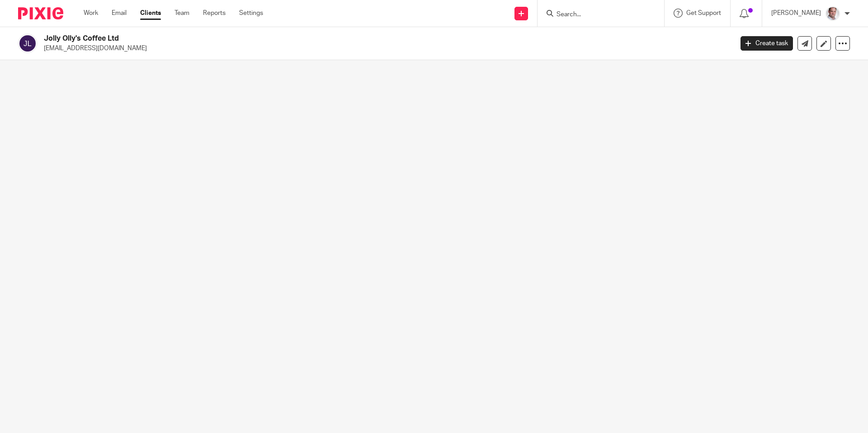 Image resolution: width=868 pixels, height=433 pixels. I want to click on img: Pixie, so click(41, 13).